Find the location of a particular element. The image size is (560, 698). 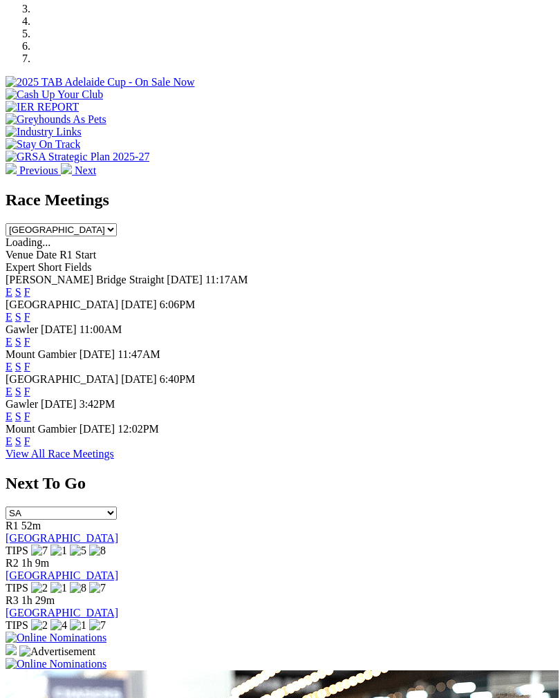

span: 52m is located at coordinates (31, 525).